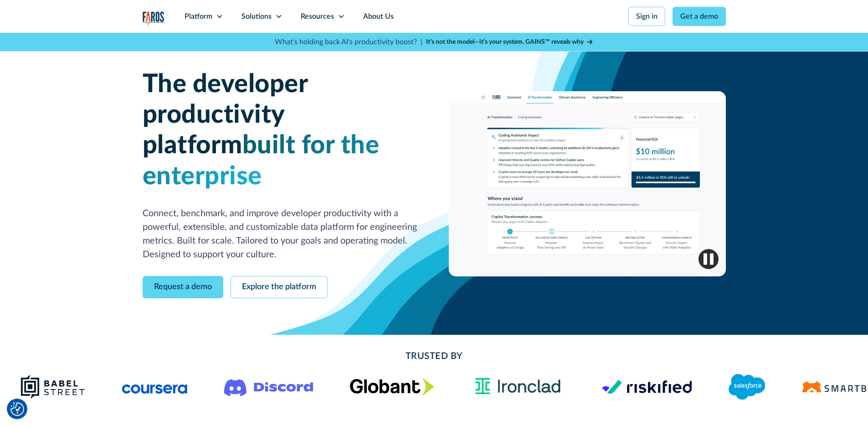  What do you see at coordinates (510, 42) in the screenshot?
I see `a: It’s not the model—it’s your system. GAINS™ reveals why` at bounding box center [510, 42].